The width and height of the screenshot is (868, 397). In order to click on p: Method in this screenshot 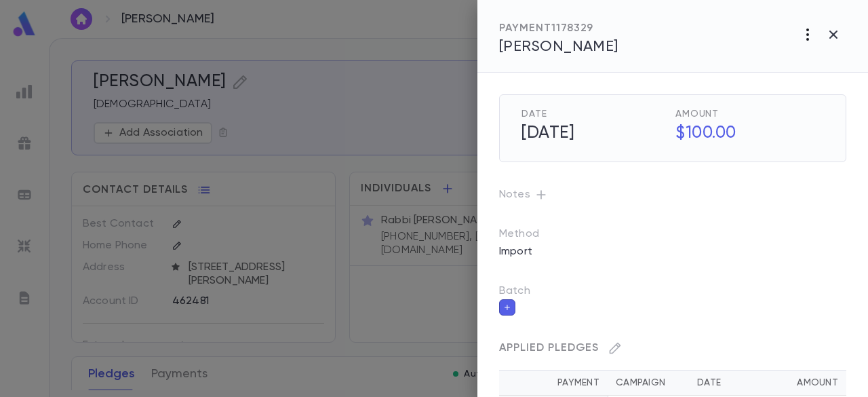, I will do `click(533, 234)`.